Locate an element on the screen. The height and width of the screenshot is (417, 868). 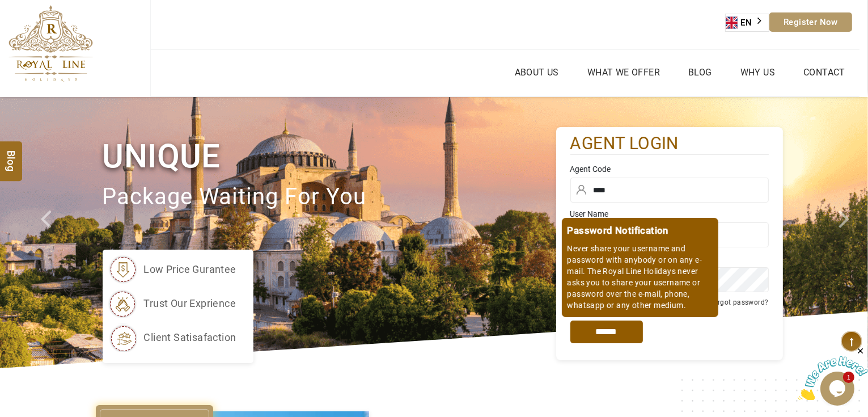
a: Check next image is located at coordinates (846, 232).